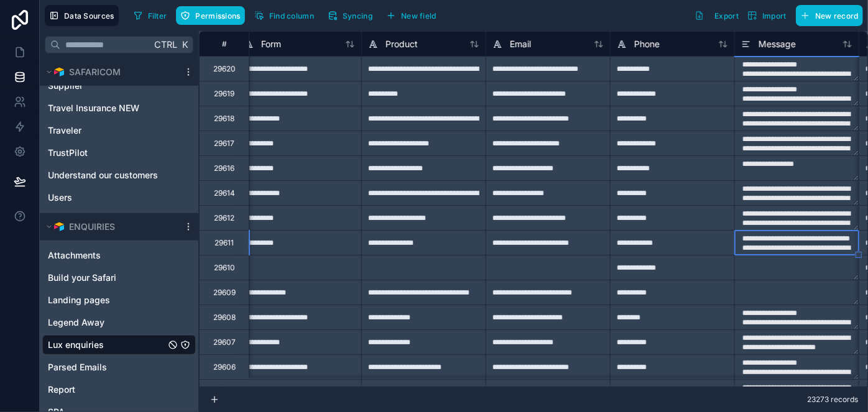 The width and height of the screenshot is (868, 412). What do you see at coordinates (419, 15) in the screenshot?
I see `span: New field` at bounding box center [419, 15].